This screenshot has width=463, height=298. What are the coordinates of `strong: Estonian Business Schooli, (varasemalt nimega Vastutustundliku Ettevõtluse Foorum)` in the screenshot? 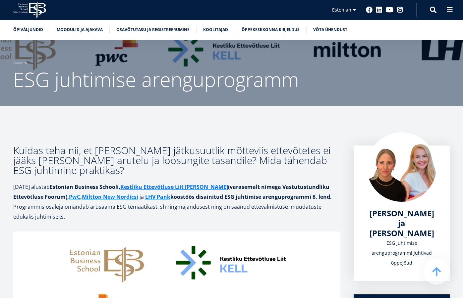 It's located at (171, 192).